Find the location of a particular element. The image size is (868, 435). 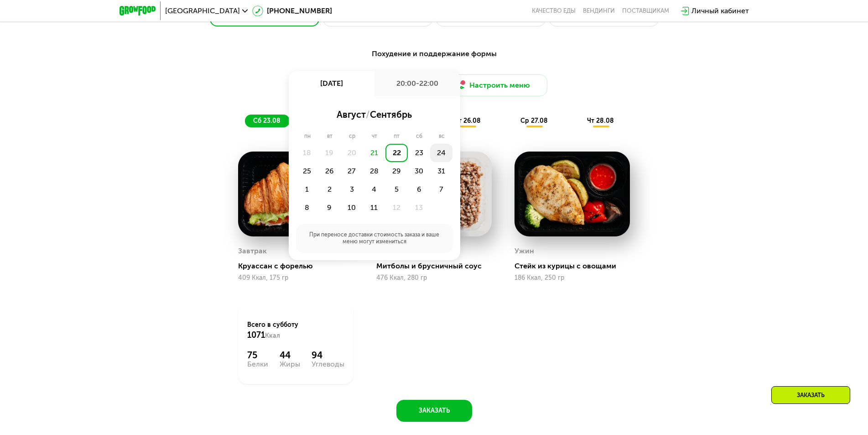

div: 27 is located at coordinates (352, 171).